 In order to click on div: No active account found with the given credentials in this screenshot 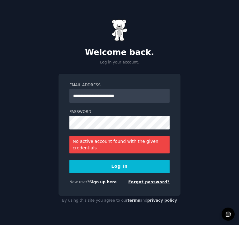, I will do `click(120, 145)`.